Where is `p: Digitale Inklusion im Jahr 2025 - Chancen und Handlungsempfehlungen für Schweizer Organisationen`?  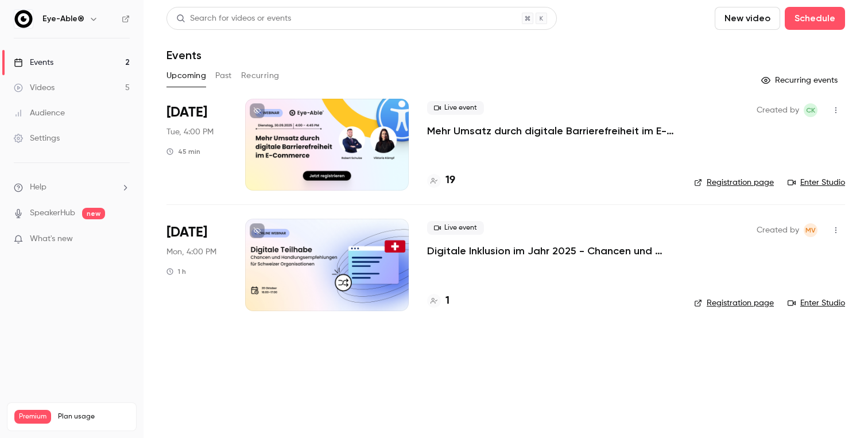 p: Digitale Inklusion im Jahr 2025 - Chancen und Handlungsempfehlungen für Schweizer Organisationen is located at coordinates (551, 251).